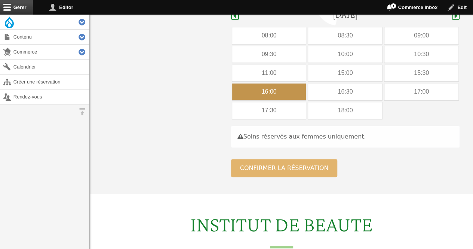  Describe the element at coordinates (269, 73) in the screenshot. I see `div: 11:00` at that location.